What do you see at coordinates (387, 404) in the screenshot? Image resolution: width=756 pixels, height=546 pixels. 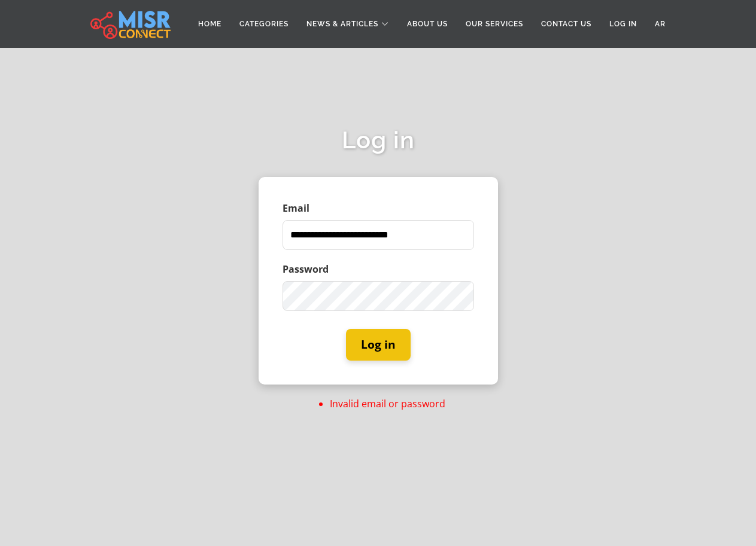 I see `li: Invalid email or password` at bounding box center [387, 404].